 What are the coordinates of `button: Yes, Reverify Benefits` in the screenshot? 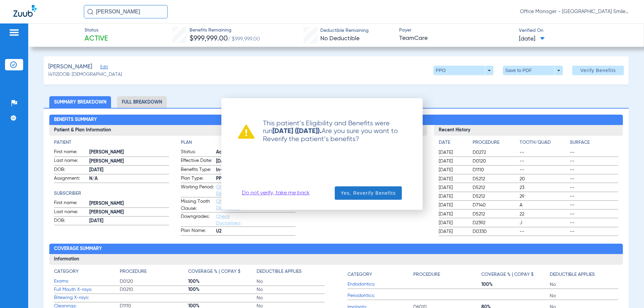 It's located at (368, 193).